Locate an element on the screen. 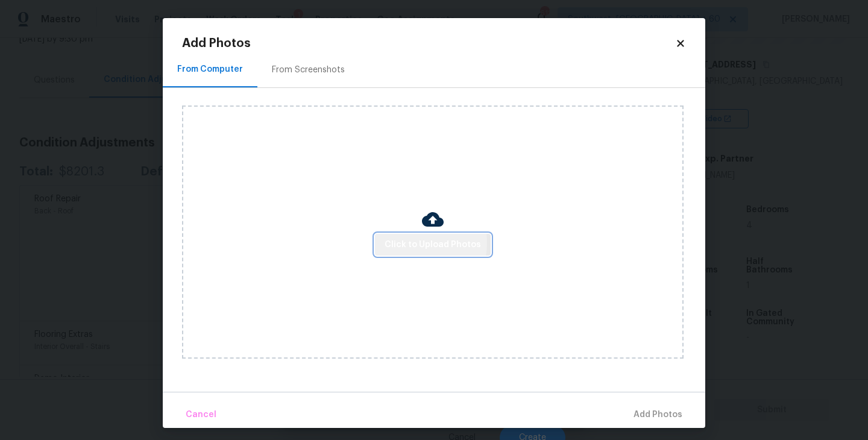  button: Click to Upload Photos is located at coordinates (432, 245).